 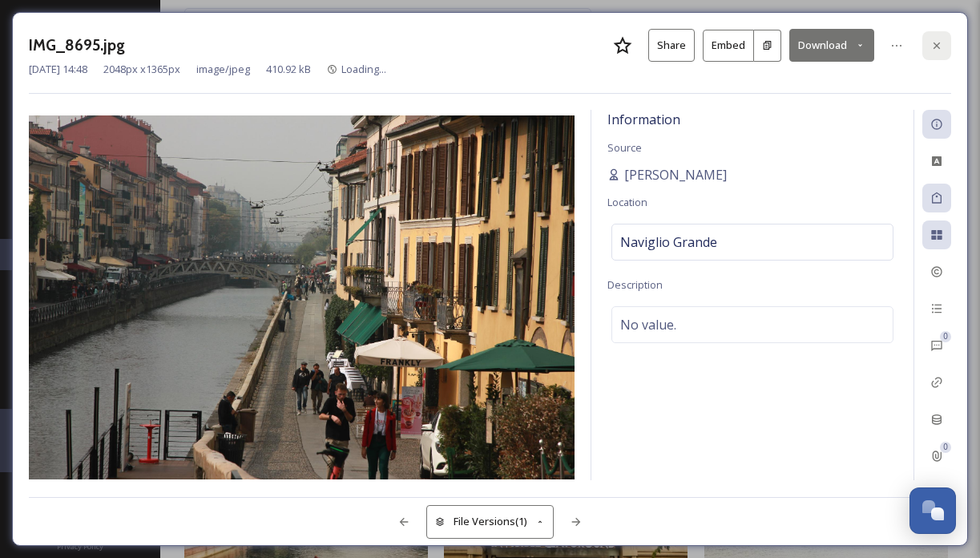 What do you see at coordinates (668, 242) in the screenshot?
I see `span: Naviglio Grande` at bounding box center [668, 242].